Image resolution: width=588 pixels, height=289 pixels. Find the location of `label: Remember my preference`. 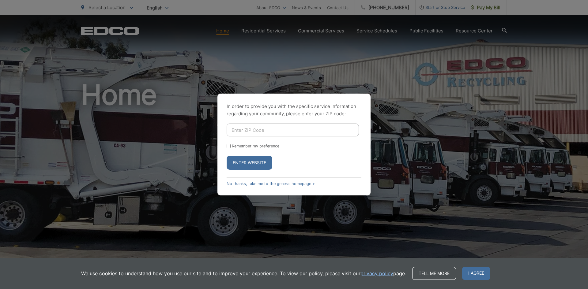

label: Remember my preference is located at coordinates (255, 146).